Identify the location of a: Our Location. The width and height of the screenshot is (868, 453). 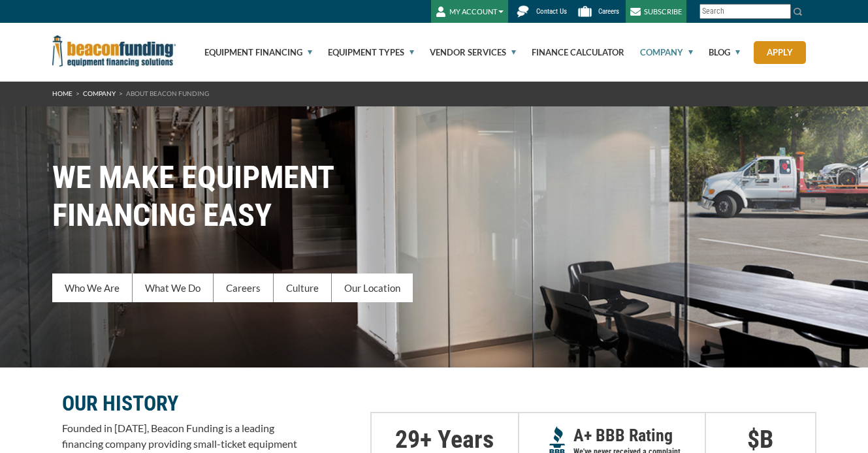
(373, 288).